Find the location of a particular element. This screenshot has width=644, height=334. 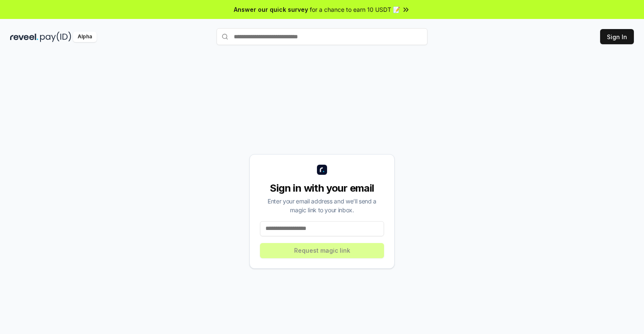

img: logo_small is located at coordinates (322, 170).